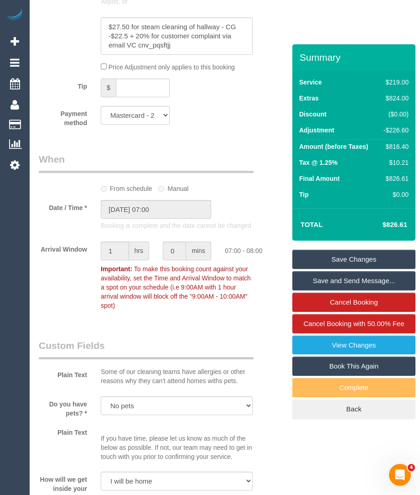 This screenshot has width=420, height=495. I want to click on img: Automaid Logo, so click(15, 16).